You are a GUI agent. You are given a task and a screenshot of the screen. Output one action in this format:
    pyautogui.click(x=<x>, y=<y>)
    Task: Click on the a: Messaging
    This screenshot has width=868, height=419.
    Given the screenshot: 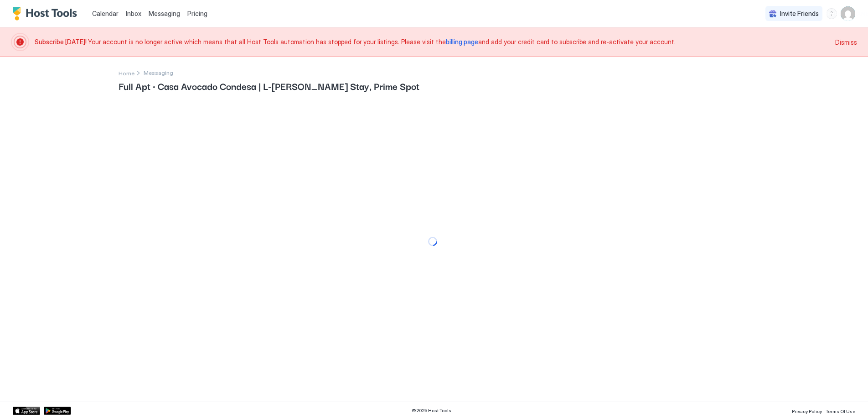 What is the action you would take?
    pyautogui.click(x=164, y=13)
    